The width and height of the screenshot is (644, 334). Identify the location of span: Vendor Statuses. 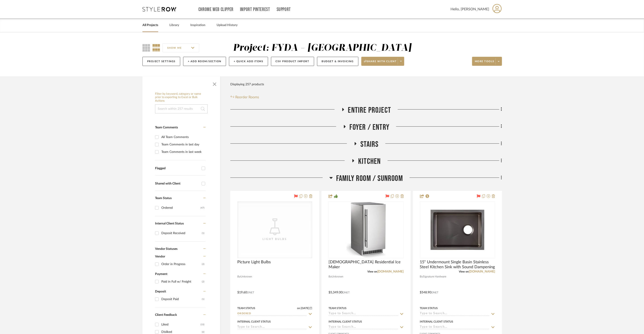
(166, 249).